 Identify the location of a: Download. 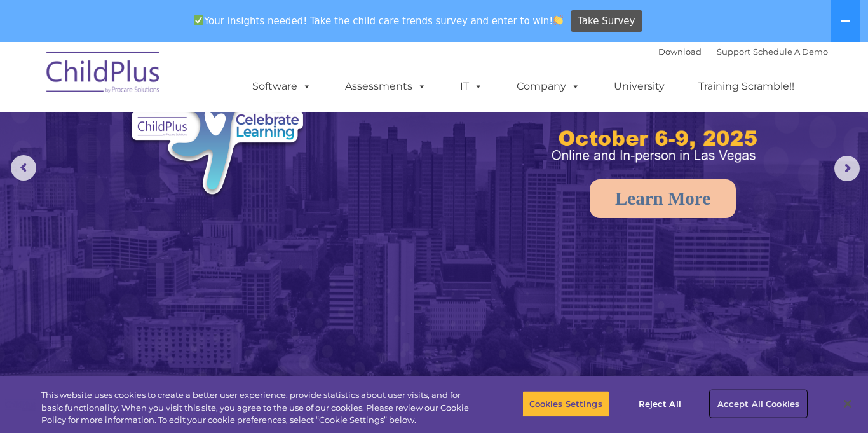
(680, 51).